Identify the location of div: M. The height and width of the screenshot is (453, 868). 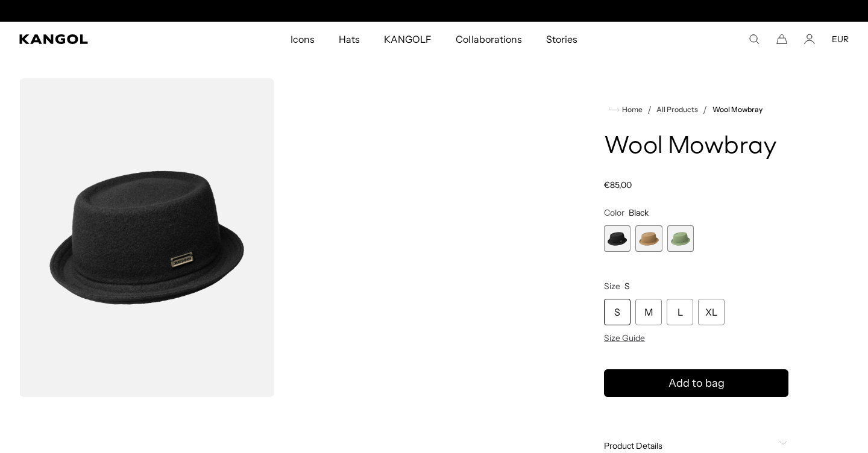
(648, 312).